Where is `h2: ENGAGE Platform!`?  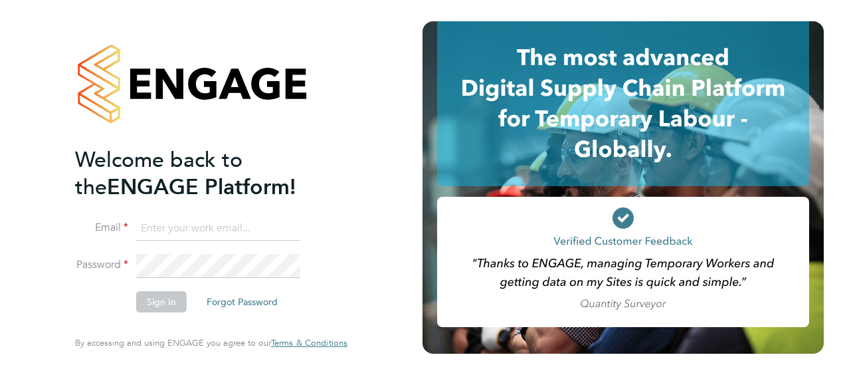
h2: ENGAGE Platform! is located at coordinates (205, 173).